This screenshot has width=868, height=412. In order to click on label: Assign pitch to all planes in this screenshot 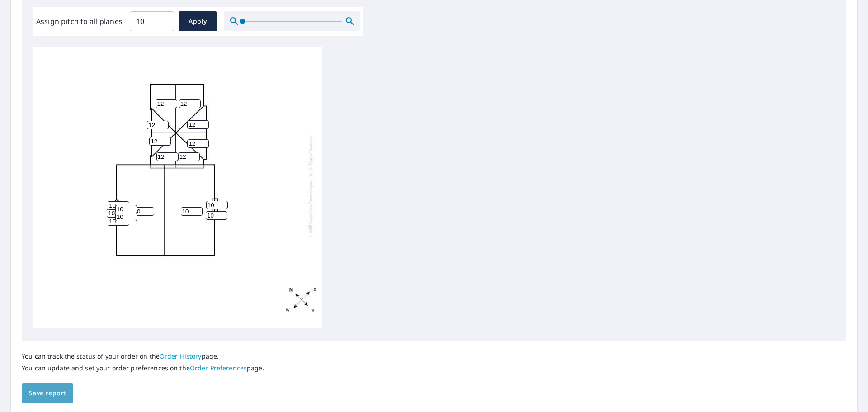, I will do `click(79, 21)`.